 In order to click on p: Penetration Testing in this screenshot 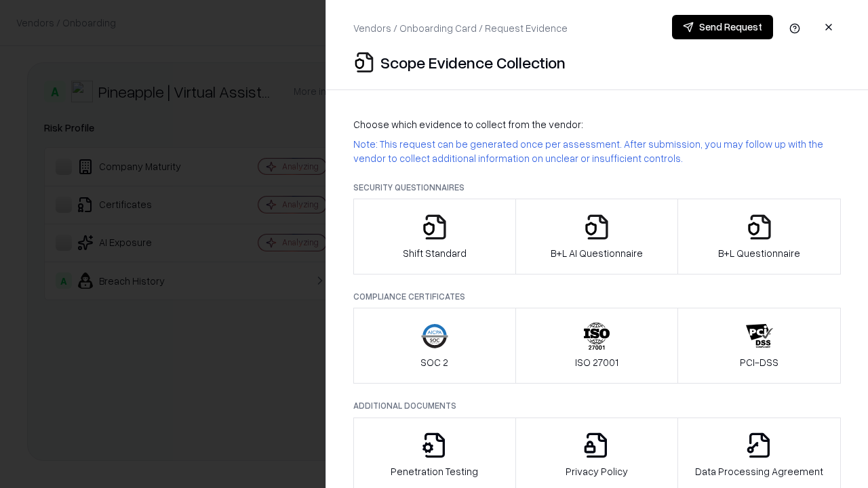, I will do `click(434, 472)`.